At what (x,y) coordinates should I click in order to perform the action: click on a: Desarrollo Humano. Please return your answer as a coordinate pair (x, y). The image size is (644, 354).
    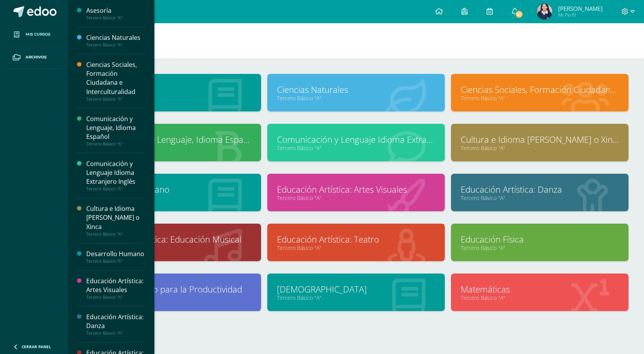
    Looking at the image, I should click on (172, 189).